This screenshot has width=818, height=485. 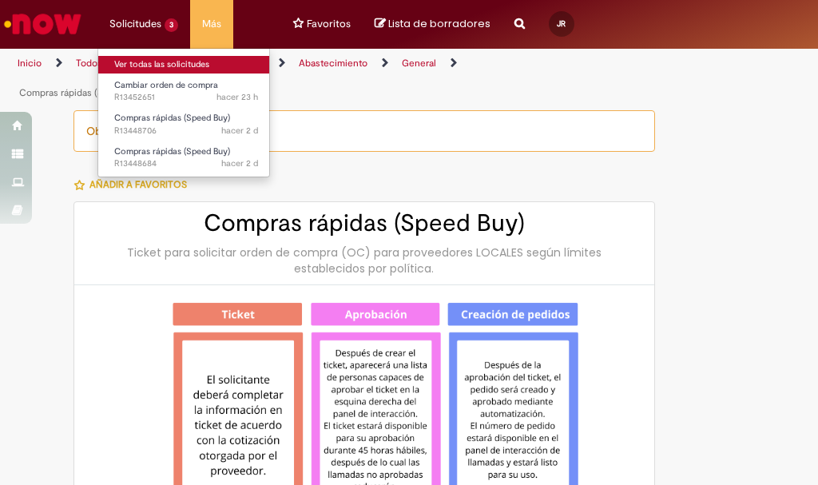 What do you see at coordinates (166, 85) in the screenshot?
I see `span: Cambiar orden de compra` at bounding box center [166, 85].